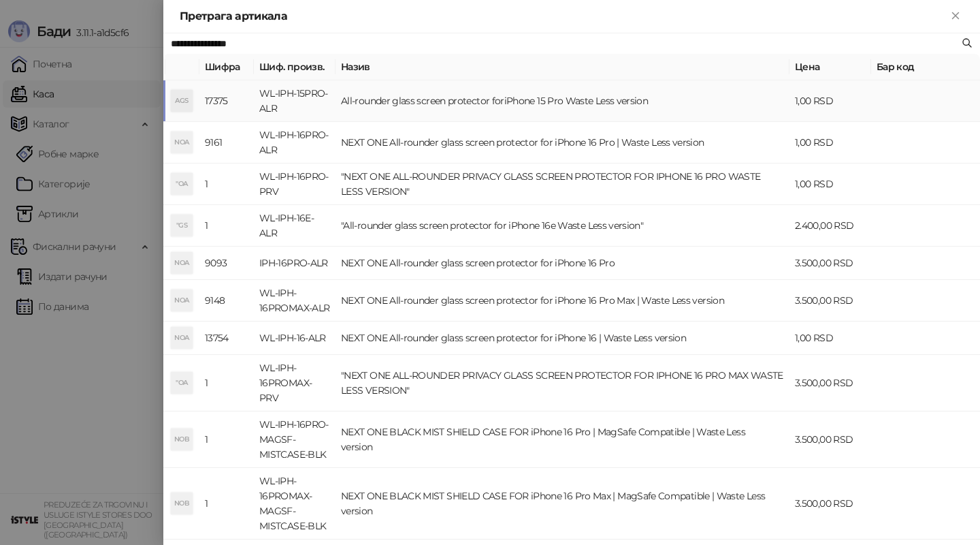 Image resolution: width=980 pixels, height=545 pixels. What do you see at coordinates (227, 338) in the screenshot?
I see `td: 13754` at bounding box center [227, 338].